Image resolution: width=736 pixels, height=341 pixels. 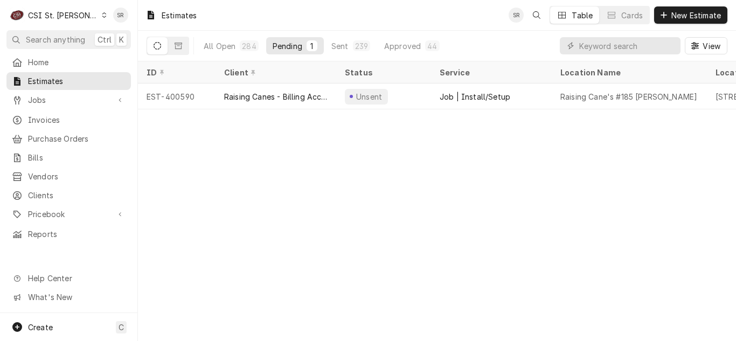 What do you see at coordinates (76, 120) in the screenshot?
I see `span: Invoices` at bounding box center [76, 120].